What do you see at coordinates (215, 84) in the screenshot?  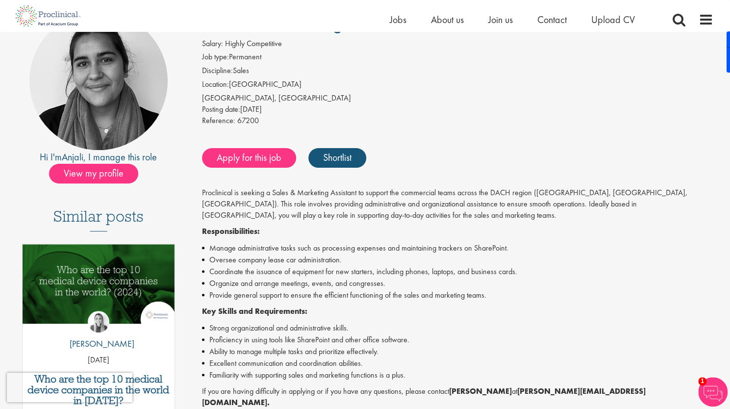 I see `label: Location:` at bounding box center [215, 84].